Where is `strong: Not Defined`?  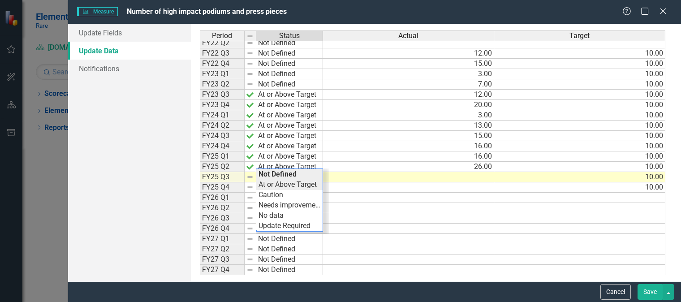
strong: Not Defined is located at coordinates (278, 174).